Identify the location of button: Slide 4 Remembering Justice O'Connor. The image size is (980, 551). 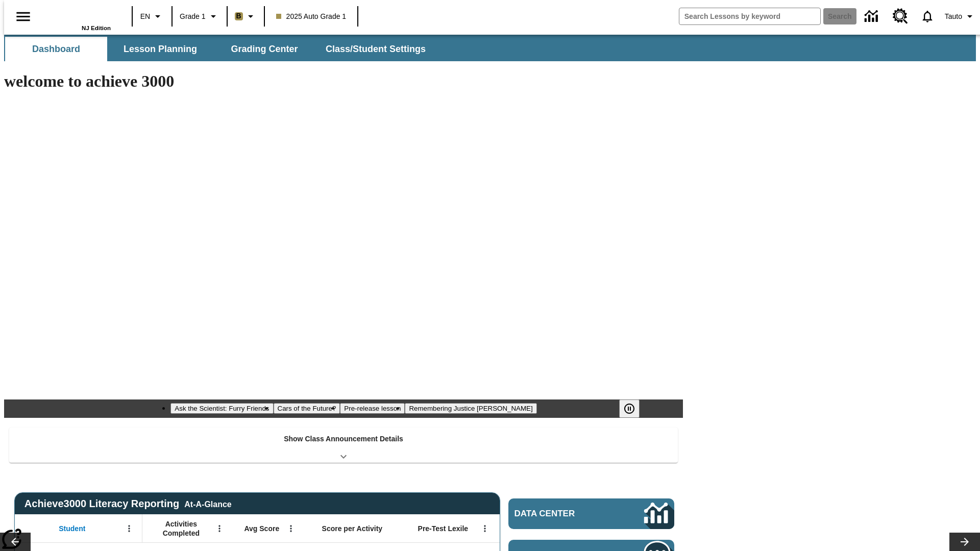
(471, 408).